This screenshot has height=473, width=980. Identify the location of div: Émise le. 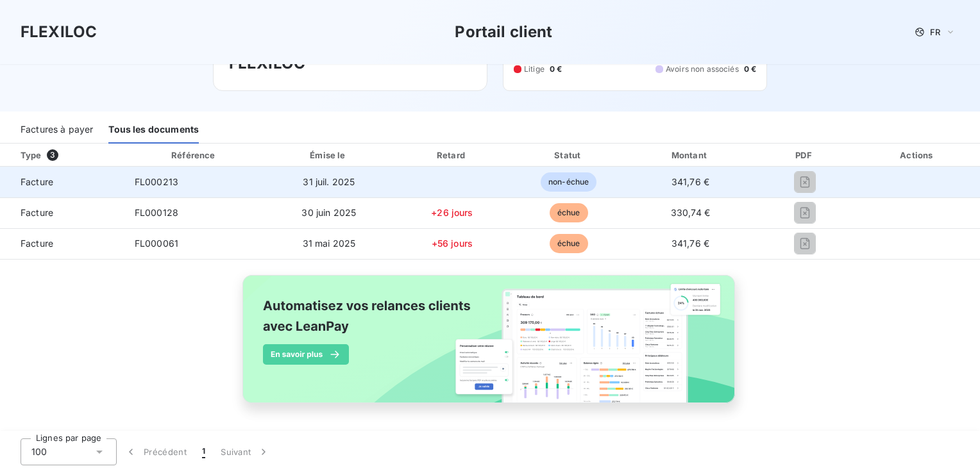
(329, 155).